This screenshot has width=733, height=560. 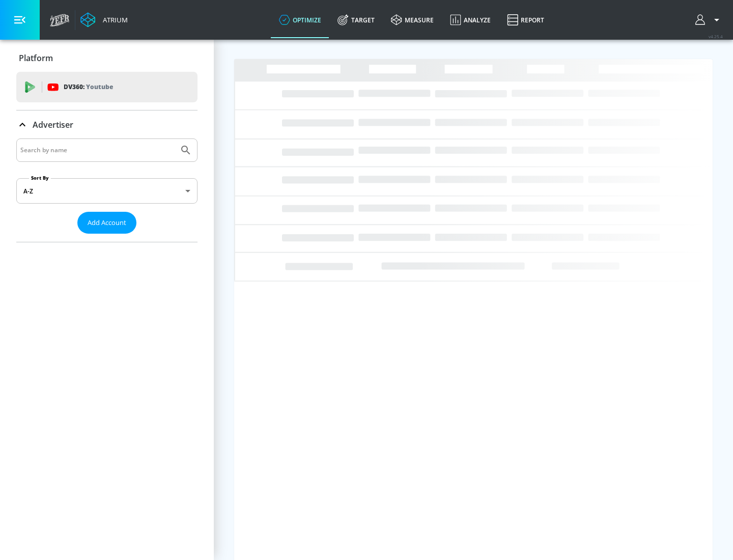 I want to click on nav: list of Advertiser, so click(x=107, y=238).